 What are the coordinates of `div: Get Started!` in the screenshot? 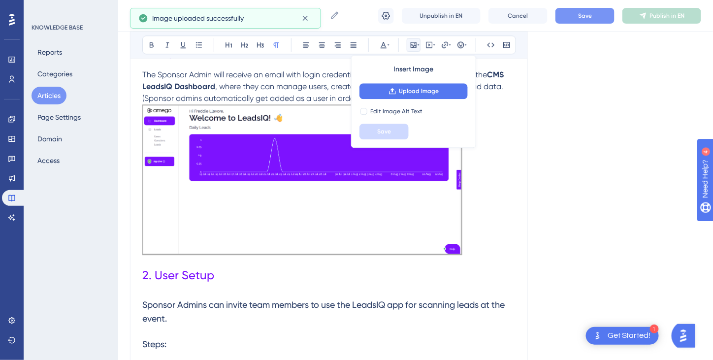 It's located at (629, 336).